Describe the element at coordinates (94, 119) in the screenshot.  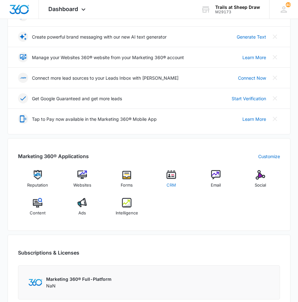
I see `p: Tap to Pay now available in the Marketing 360® Mobile App` at that location.